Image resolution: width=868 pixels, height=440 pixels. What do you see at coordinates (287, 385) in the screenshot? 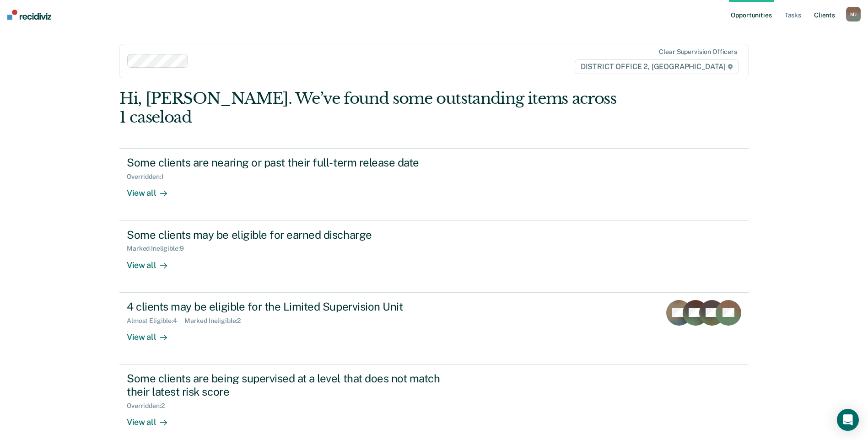
I see `div: Some clients are being supervised at a level that does not match their latest risk score` at bounding box center [287, 385].